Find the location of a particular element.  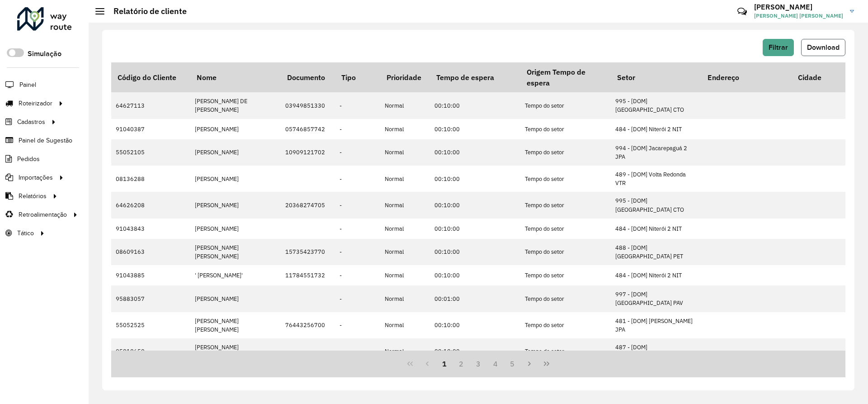

span: Roteirizador is located at coordinates (36, 103).